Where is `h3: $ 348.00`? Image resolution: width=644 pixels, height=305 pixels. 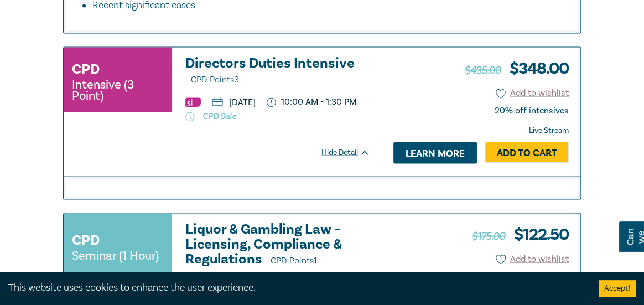
h3: $ 348.00 is located at coordinates (517, 68).